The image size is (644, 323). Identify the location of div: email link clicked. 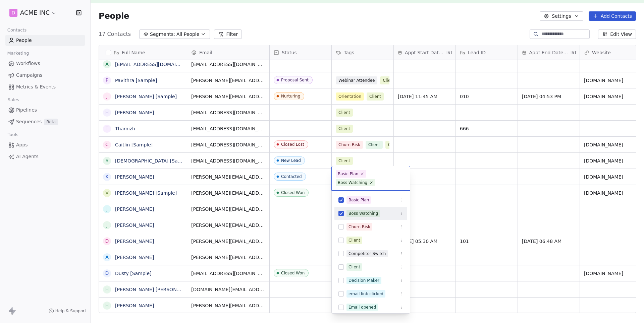
(366, 294).